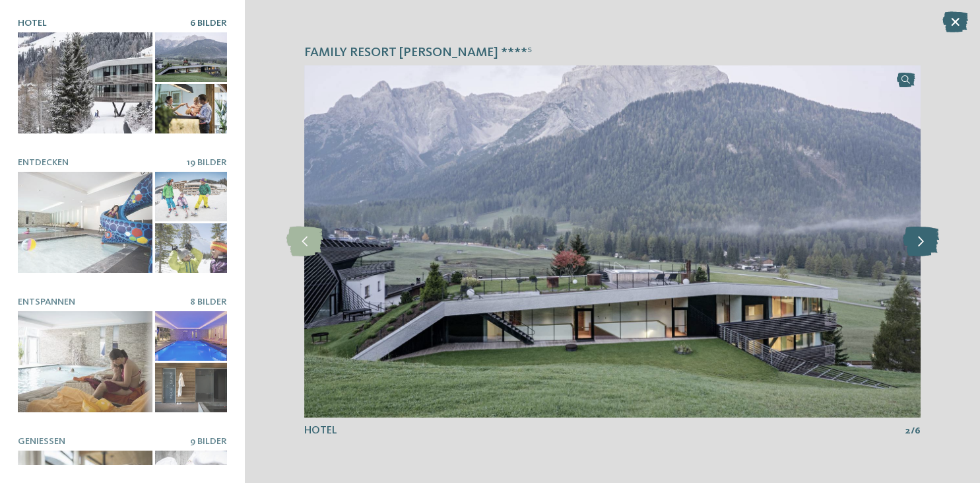 Image resolution: width=980 pixels, height=483 pixels. Describe the element at coordinates (908, 431) in the screenshot. I see `span: 2` at that location.